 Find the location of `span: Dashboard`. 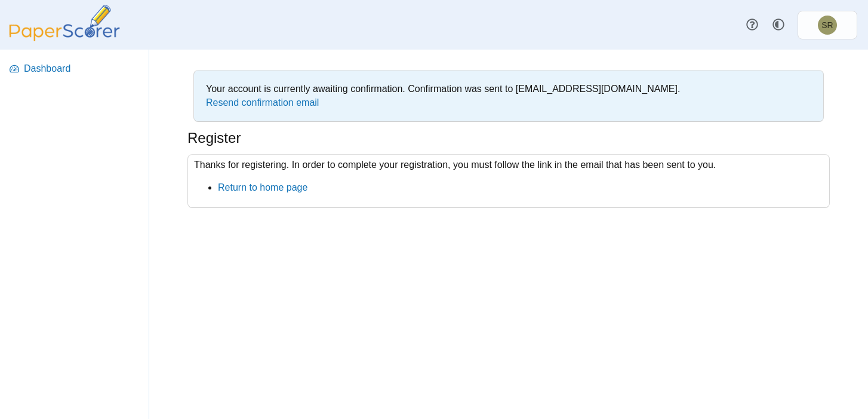

span: Dashboard is located at coordinates (82, 69).